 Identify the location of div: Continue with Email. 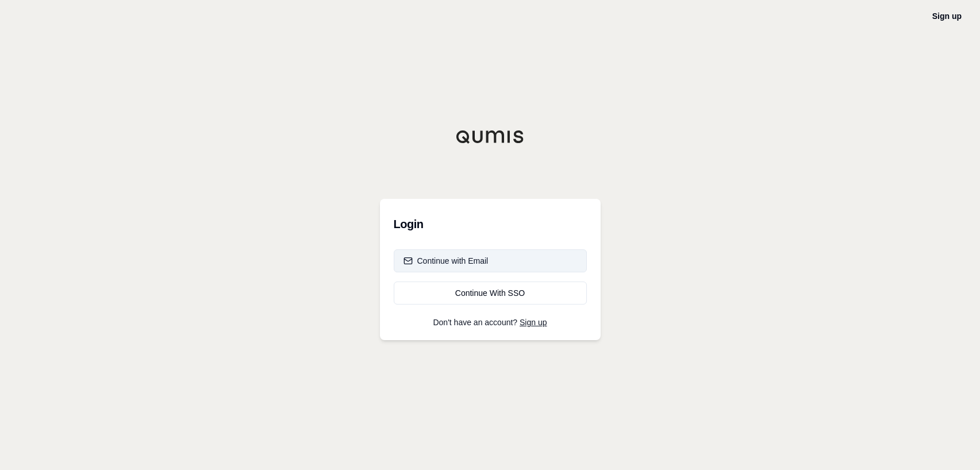
(446, 261).